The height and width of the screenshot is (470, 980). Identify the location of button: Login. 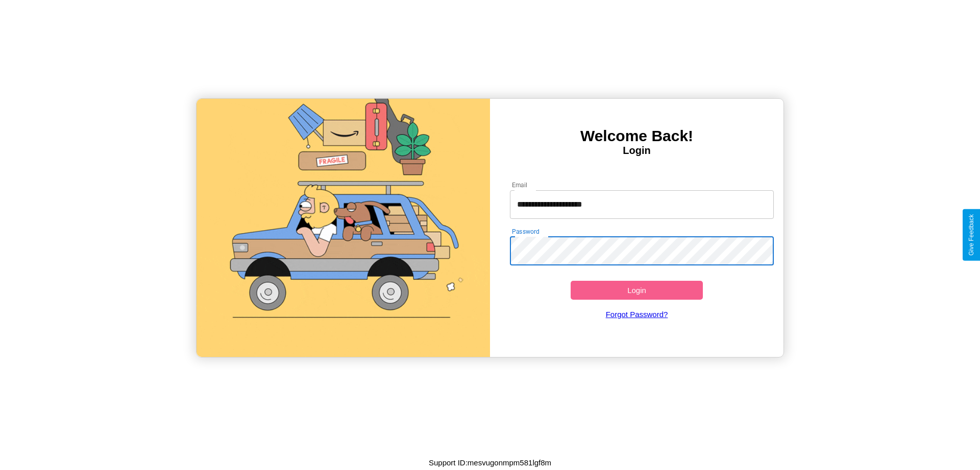
(636, 289).